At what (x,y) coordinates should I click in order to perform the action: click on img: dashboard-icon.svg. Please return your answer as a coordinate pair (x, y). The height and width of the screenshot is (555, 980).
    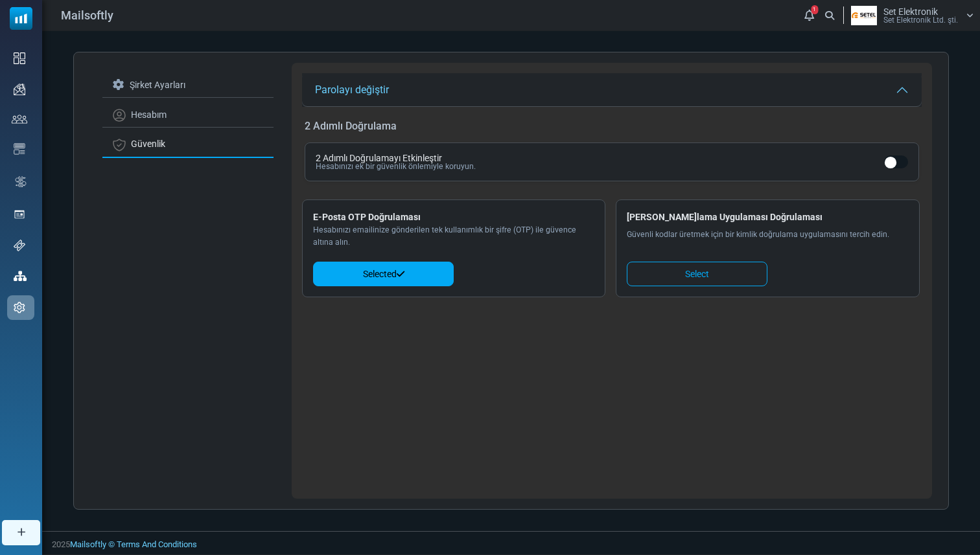
    Looking at the image, I should click on (20, 58).